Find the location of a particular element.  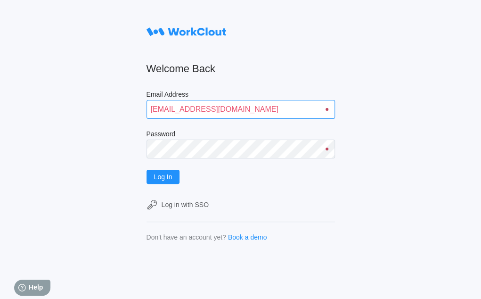

div: Book a demo is located at coordinates (247, 237).